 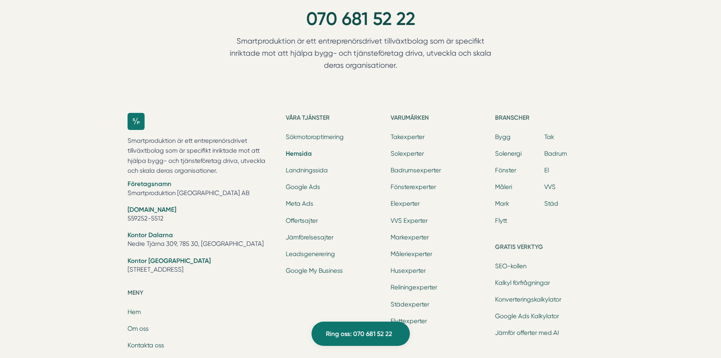 I want to click on a: Ring oss: 070 681 52 22, so click(x=361, y=334).